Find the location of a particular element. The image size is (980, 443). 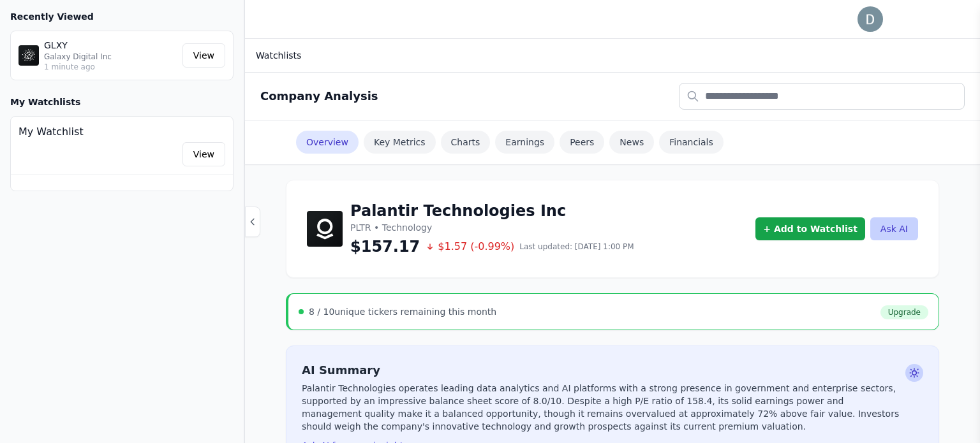

img: Palantir Technologies Inc Logo is located at coordinates (324, 229).